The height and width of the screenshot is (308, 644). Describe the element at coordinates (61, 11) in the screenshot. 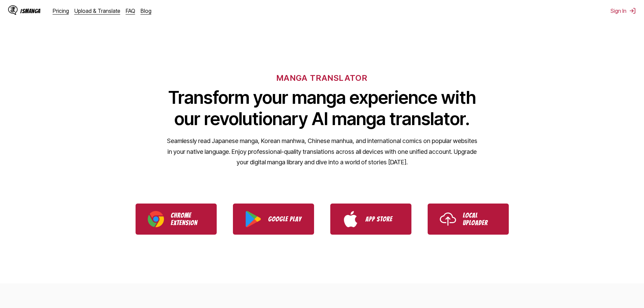

I see `a: Pricing` at that location.